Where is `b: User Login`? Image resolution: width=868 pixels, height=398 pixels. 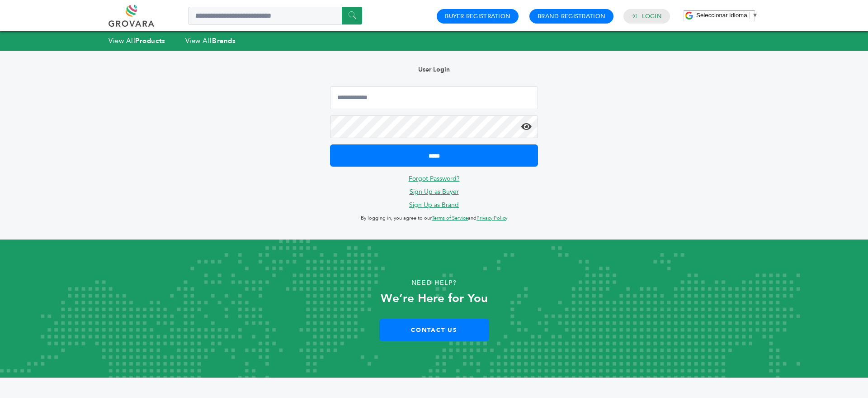
b: User Login is located at coordinates (434, 70).